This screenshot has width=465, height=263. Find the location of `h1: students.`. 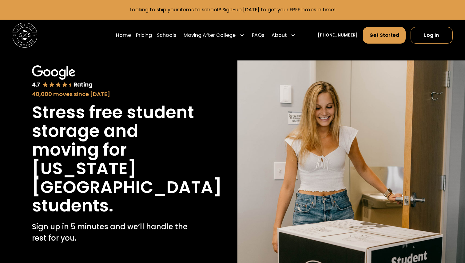

h1: students. is located at coordinates (73, 206).